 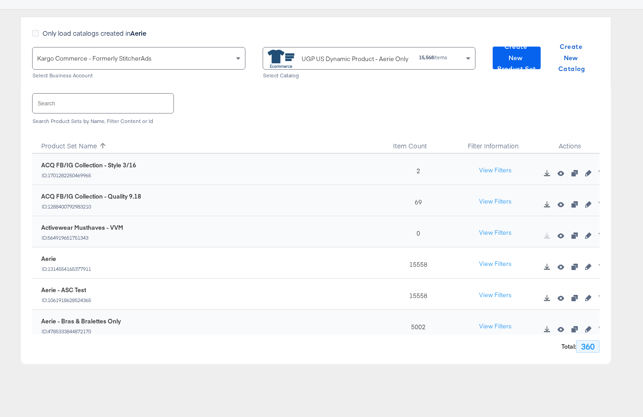 I want to click on strong: 15,568, so click(x=426, y=57).